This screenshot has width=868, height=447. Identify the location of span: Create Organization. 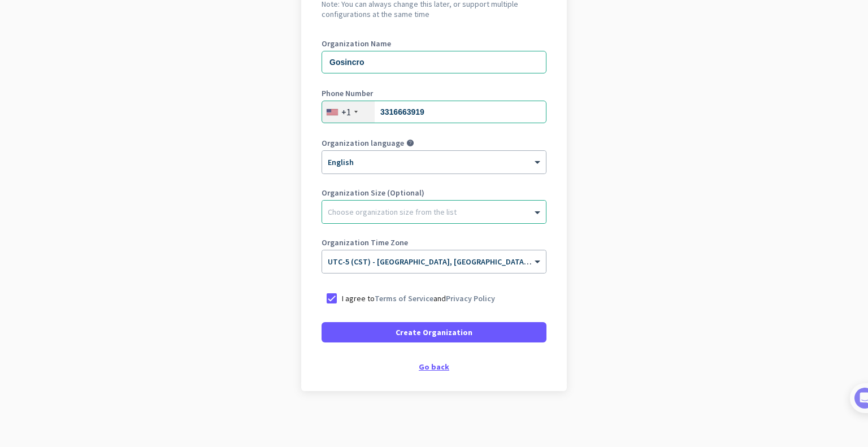
(434, 332).